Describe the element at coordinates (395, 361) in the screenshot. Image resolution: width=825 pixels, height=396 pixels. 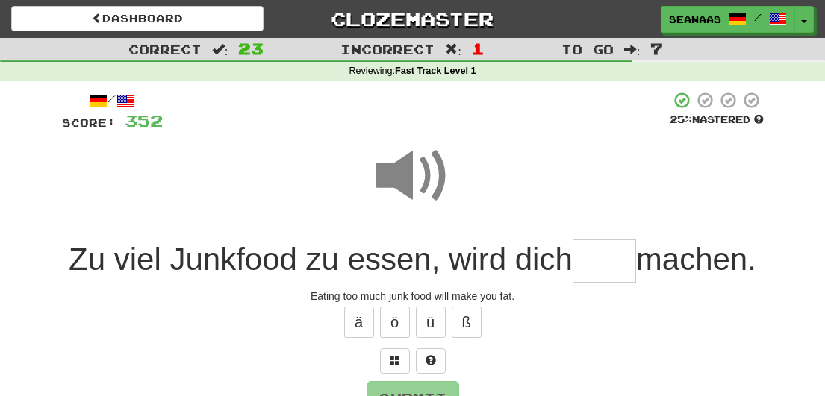
I see `button: Switch sentence to multiple choice alt+p` at that location.